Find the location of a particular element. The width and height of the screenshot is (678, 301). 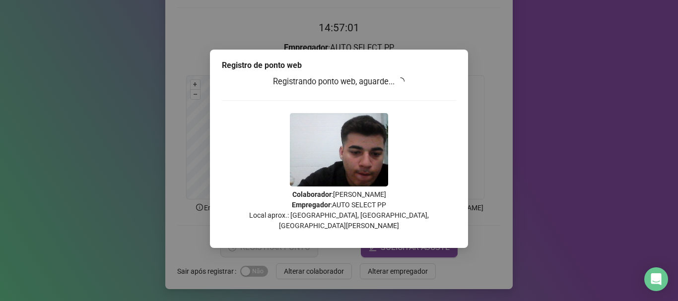

strong: Colaborador is located at coordinates (312, 195).